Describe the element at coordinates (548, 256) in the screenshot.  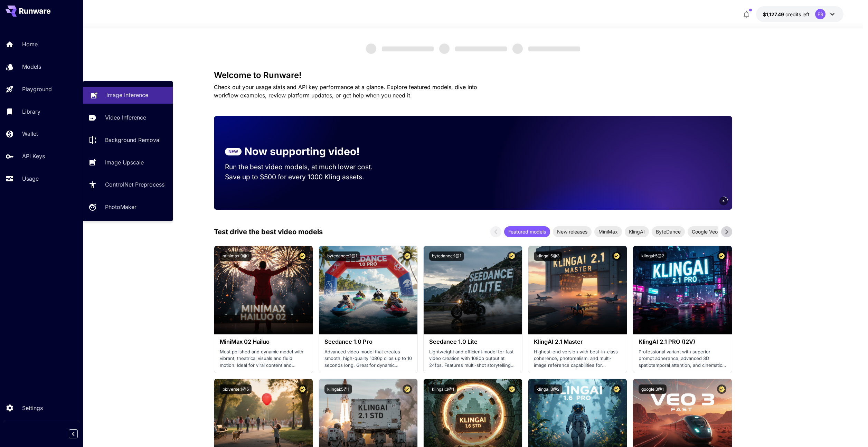
I see `button: klingai:5@3` at that location.